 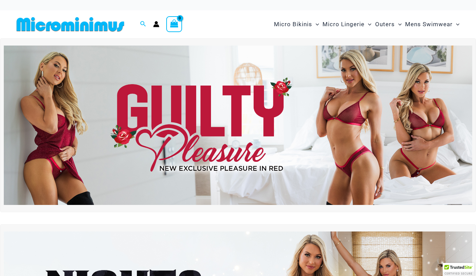 What do you see at coordinates (174, 24) in the screenshot?
I see `a: View Shopping Cart, empty` at bounding box center [174, 24].